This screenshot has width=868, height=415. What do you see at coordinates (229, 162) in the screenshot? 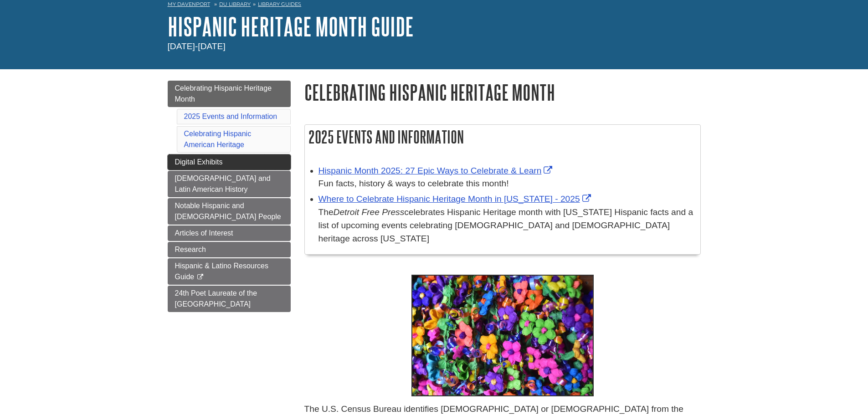
I see `a: Digital Exhibits` at bounding box center [229, 162].